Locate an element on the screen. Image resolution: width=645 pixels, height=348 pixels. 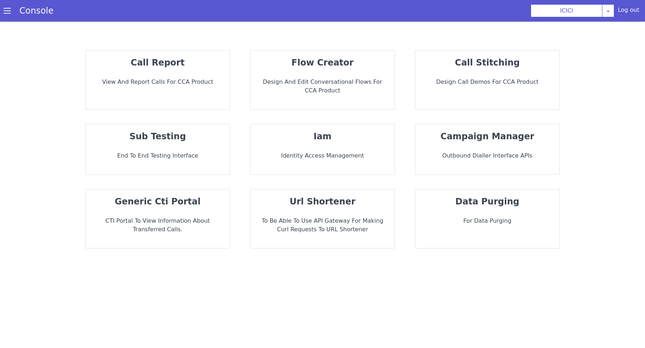
strong: sub testing is located at coordinates (158, 136).